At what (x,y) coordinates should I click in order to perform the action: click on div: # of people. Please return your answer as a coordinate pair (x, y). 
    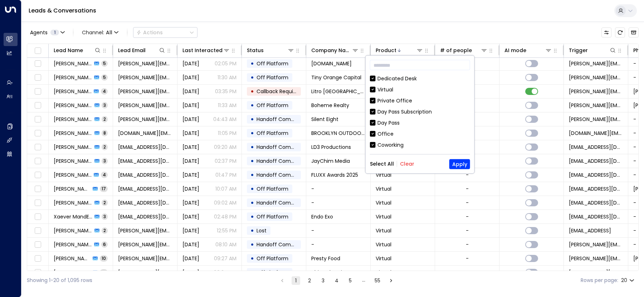
    Looking at the image, I should click on (455, 50).